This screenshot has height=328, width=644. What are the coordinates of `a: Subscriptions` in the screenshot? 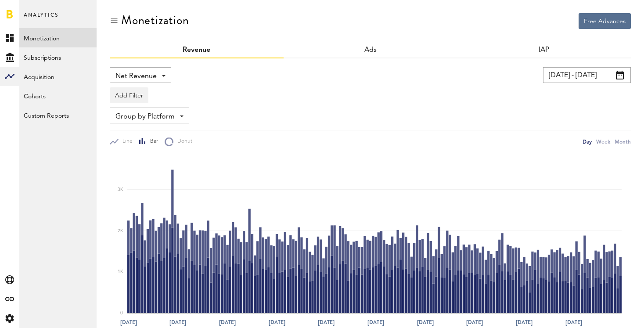 It's located at (58, 57).